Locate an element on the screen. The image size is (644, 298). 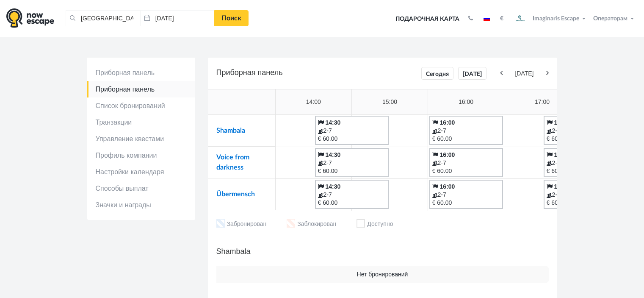
a: Способы выплат is located at coordinates (141, 188).